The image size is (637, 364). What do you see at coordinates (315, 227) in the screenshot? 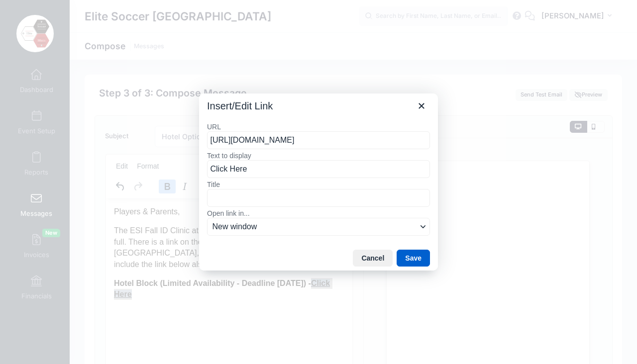
I see `span: New window` at bounding box center [315, 227].